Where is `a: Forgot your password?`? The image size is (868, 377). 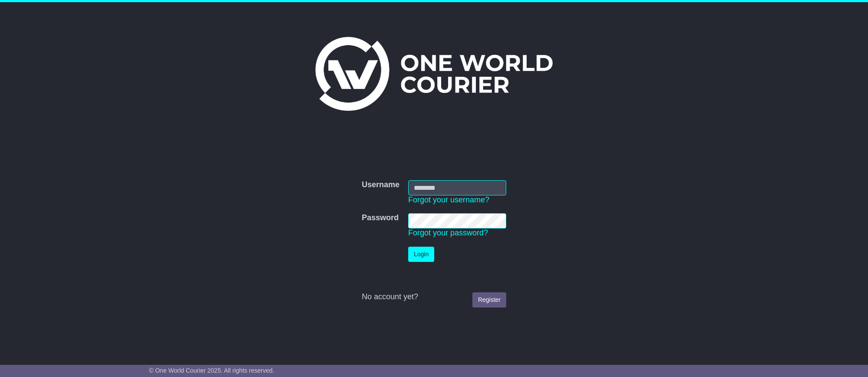
a: Forgot your password? is located at coordinates (448, 233).